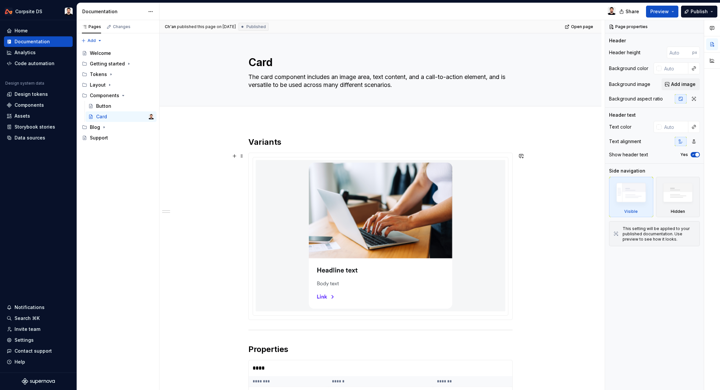 The image size is (720, 390). What do you see at coordinates (38, 318) in the screenshot?
I see `button: Search ⌘K` at bounding box center [38, 318].